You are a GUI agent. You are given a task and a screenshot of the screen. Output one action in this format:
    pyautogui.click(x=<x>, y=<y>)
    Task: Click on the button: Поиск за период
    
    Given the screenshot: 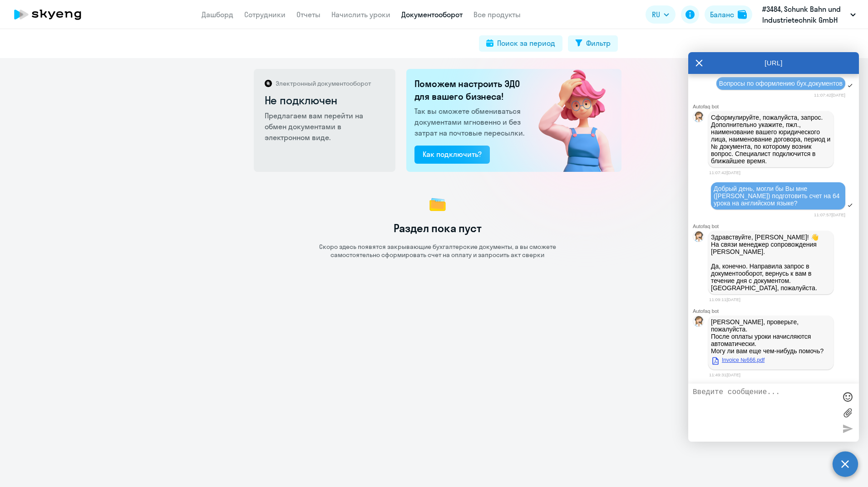 What is the action you would take?
    pyautogui.click(x=521, y=43)
    